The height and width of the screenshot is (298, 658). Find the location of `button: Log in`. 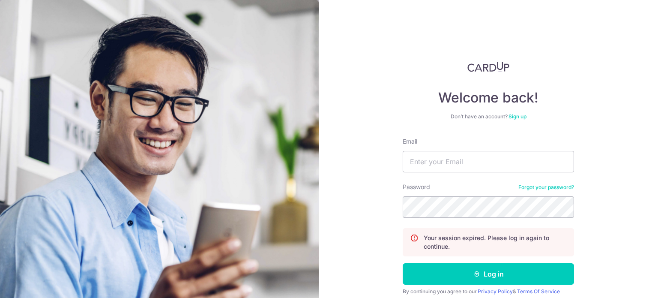

button: Log in is located at coordinates (488, 274).